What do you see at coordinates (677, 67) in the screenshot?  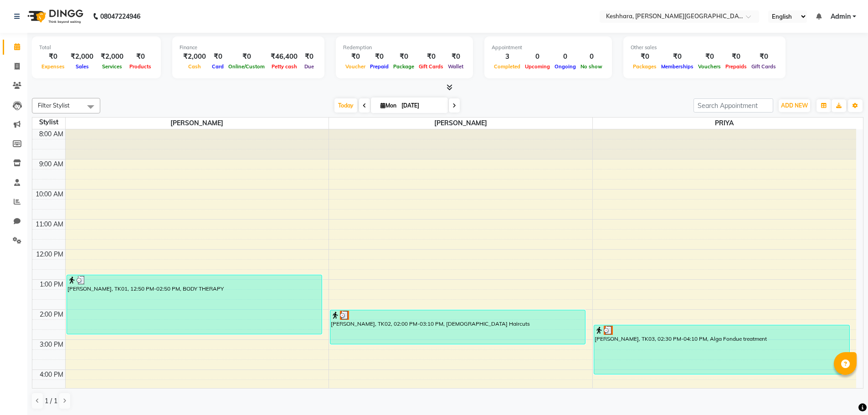 I see `span: Memberships` at bounding box center [677, 67].